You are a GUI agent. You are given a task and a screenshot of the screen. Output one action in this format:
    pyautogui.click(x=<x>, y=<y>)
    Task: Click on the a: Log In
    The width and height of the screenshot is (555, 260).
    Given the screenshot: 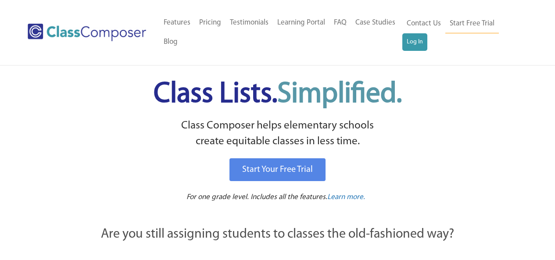 What is the action you would take?
    pyautogui.click(x=414, y=42)
    